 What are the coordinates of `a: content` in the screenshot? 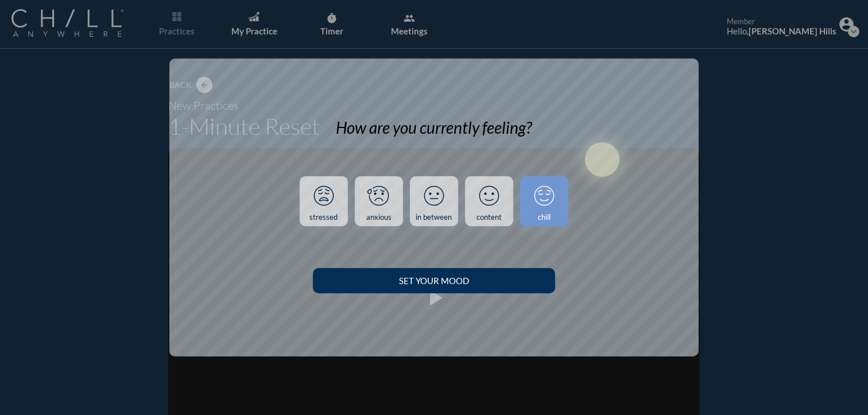 It's located at (489, 201).